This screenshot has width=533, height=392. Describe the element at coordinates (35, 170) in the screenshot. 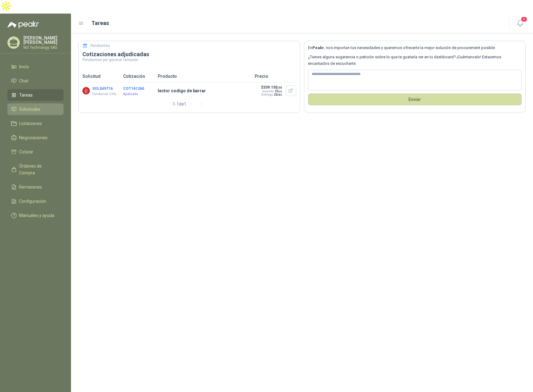

I see `a: Órdenes de Compra` at that location.